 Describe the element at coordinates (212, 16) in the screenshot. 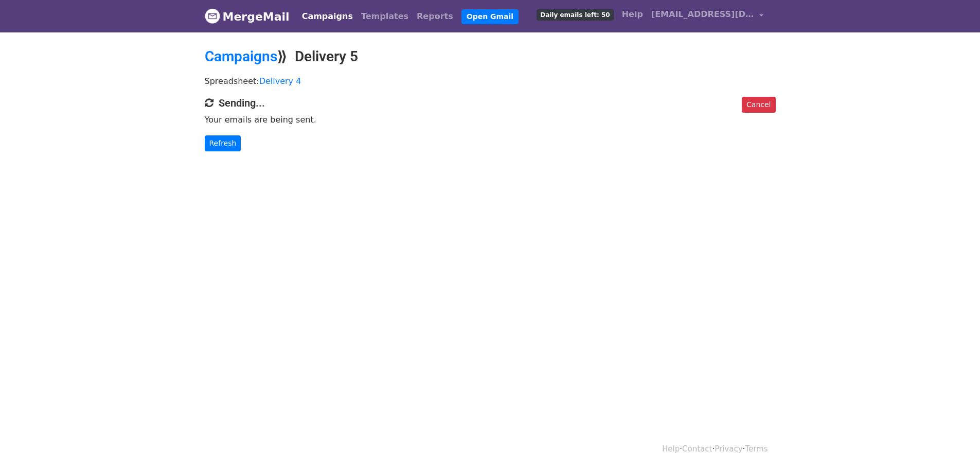

I see `img: MergeMail logo` at that location.